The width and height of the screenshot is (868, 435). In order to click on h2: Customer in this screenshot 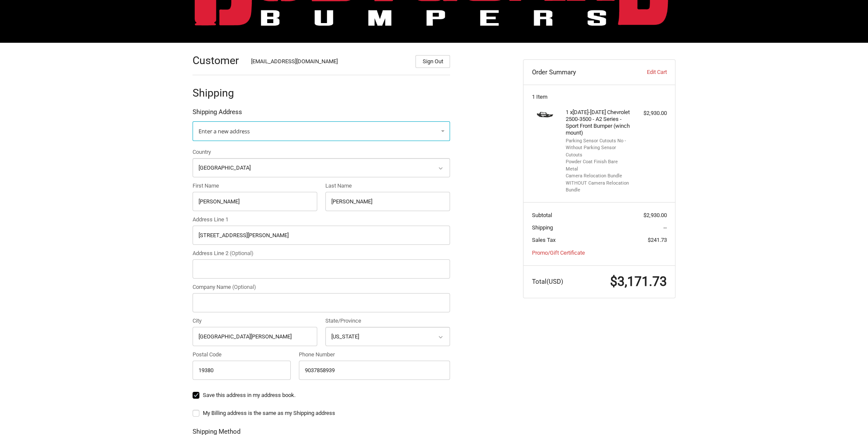, I will do `click(217, 61)`.